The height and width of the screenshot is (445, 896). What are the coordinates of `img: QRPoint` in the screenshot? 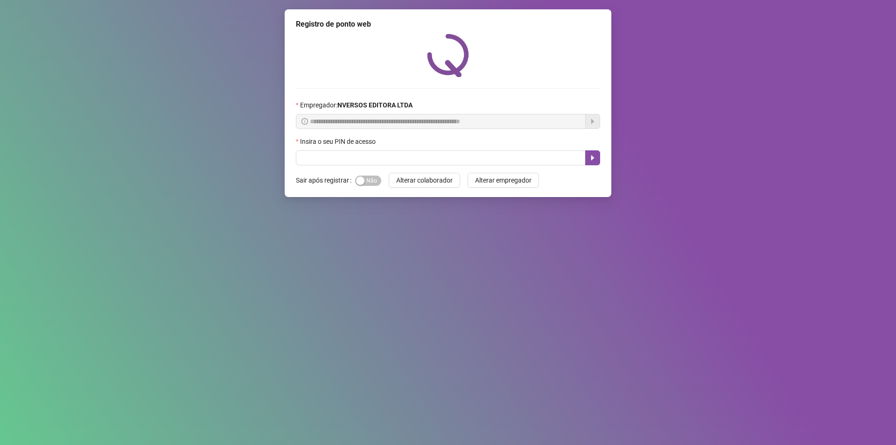 It's located at (448, 55).